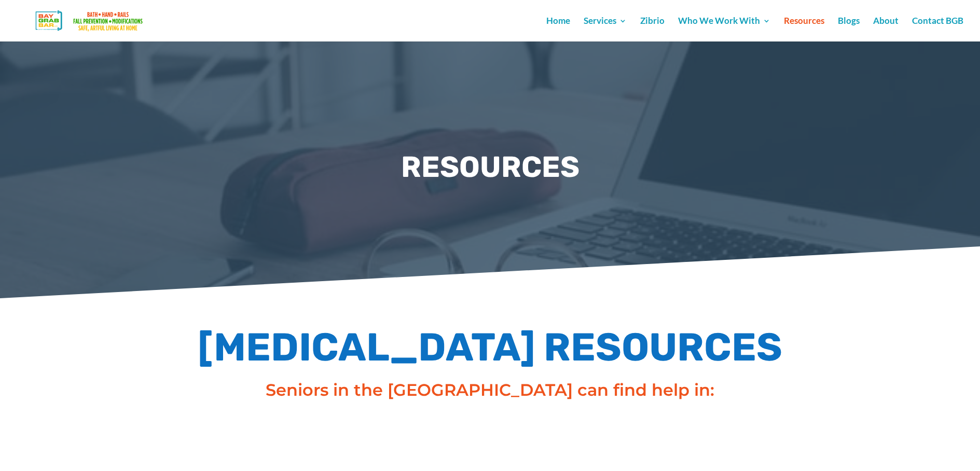  What do you see at coordinates (724, 29) in the screenshot?
I see `a: Who We Work With` at bounding box center [724, 29].